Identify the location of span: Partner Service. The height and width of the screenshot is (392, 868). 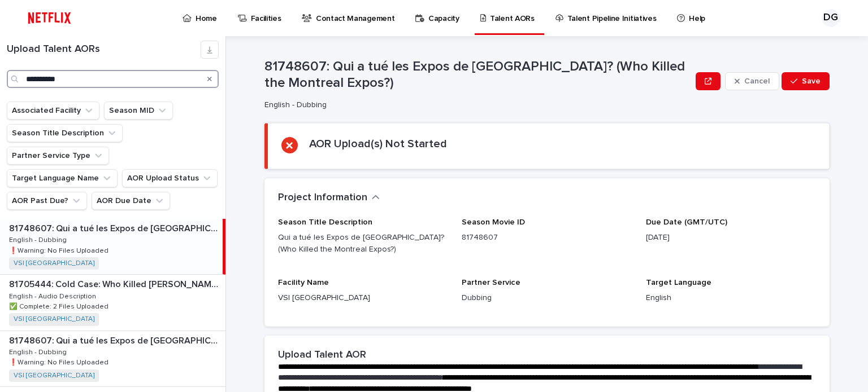
(491, 283).